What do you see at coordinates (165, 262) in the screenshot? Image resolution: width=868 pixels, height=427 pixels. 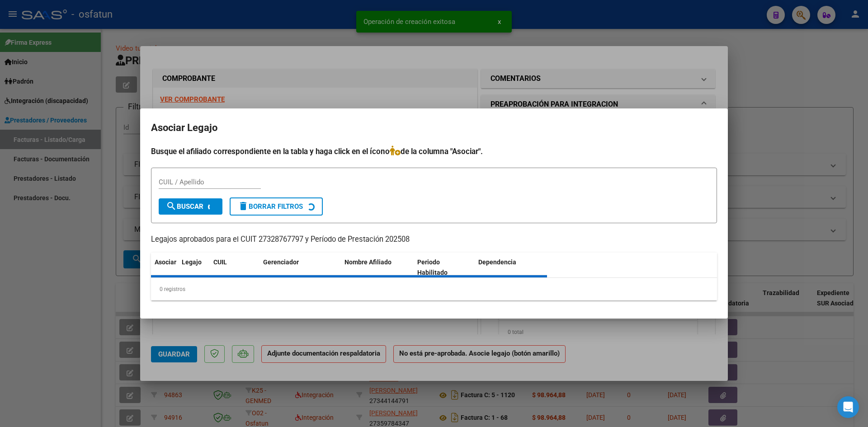 I see `span: Asociar` at bounding box center [165, 262].